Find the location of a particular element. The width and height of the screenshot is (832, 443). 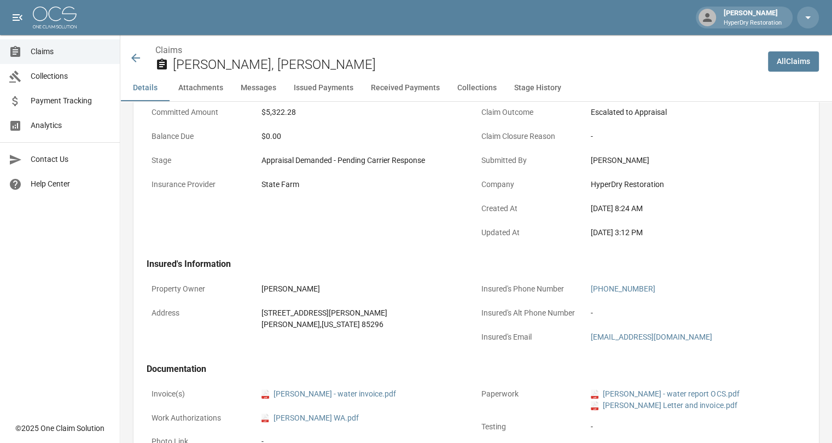

p: Updated At is located at coordinates (531, 233).